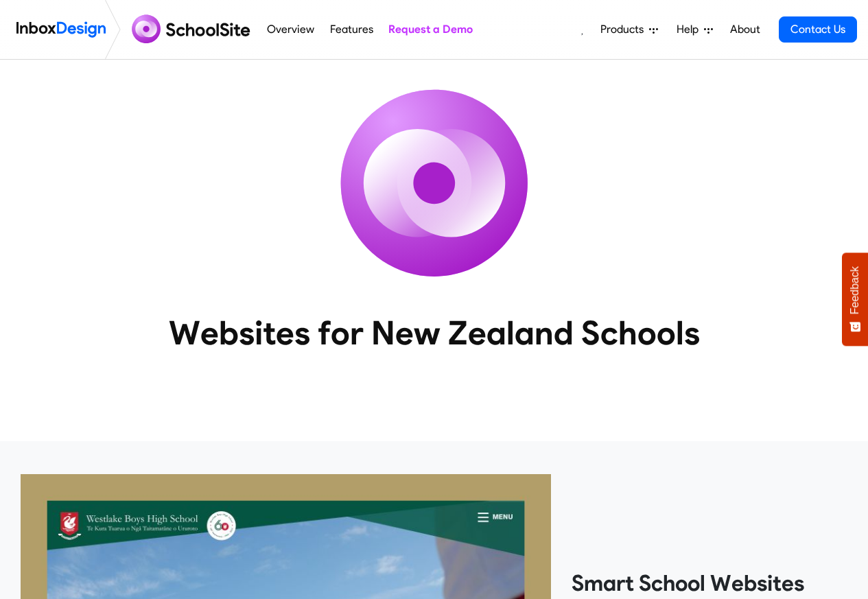 This screenshot has width=868, height=599. I want to click on a: Contact Us, so click(819, 30).